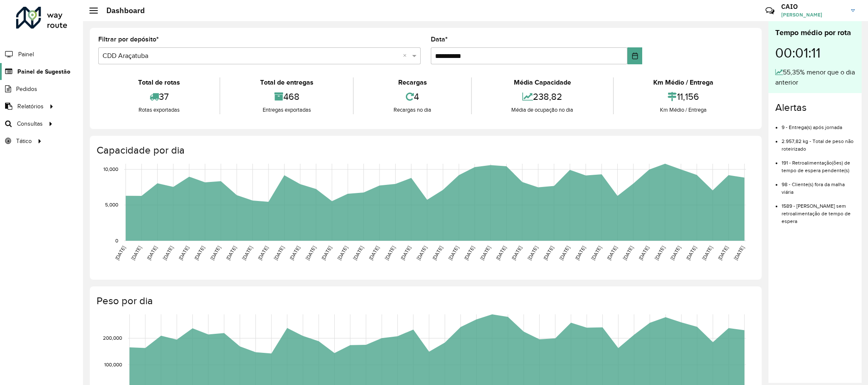 The width and height of the screenshot is (868, 385). Describe the element at coordinates (111, 169) in the screenshot. I see `text: 10,000` at that location.